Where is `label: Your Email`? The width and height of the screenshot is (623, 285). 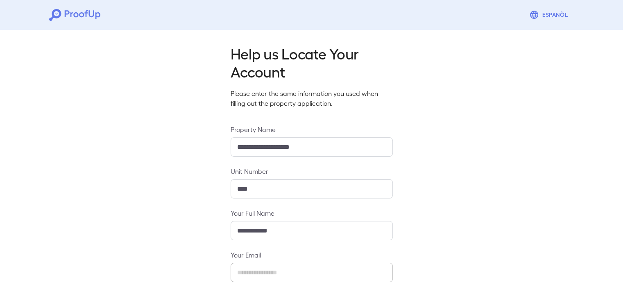 label: Your Email is located at coordinates (312, 255).